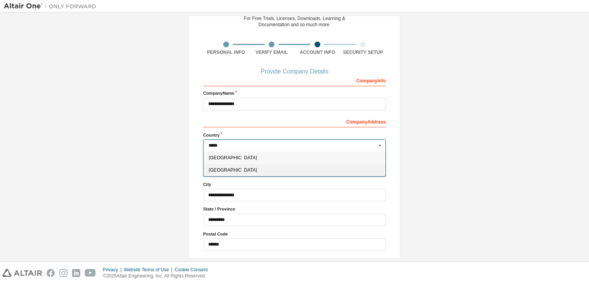 This screenshot has height=284, width=589. Describe the element at coordinates (272, 52) in the screenshot. I see `div: Verify Email` at that location.